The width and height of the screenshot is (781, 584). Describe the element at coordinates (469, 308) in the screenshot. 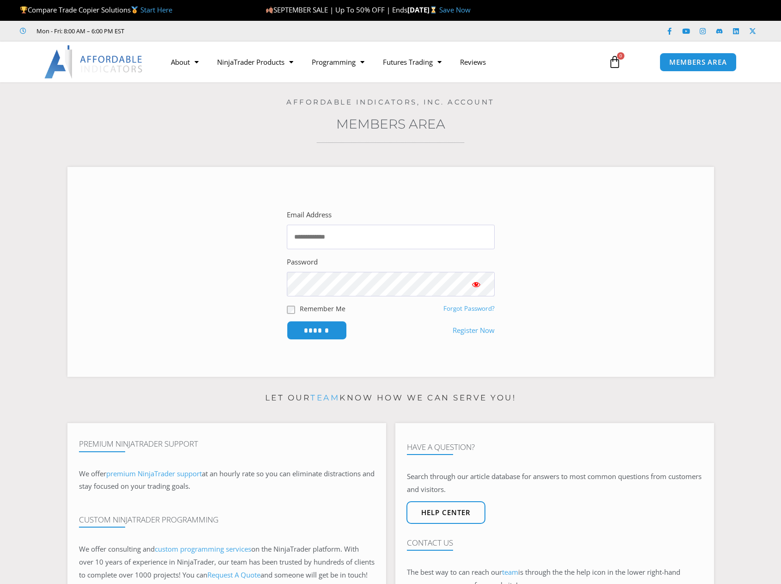

I see `a: Forgot Password?` at that location.